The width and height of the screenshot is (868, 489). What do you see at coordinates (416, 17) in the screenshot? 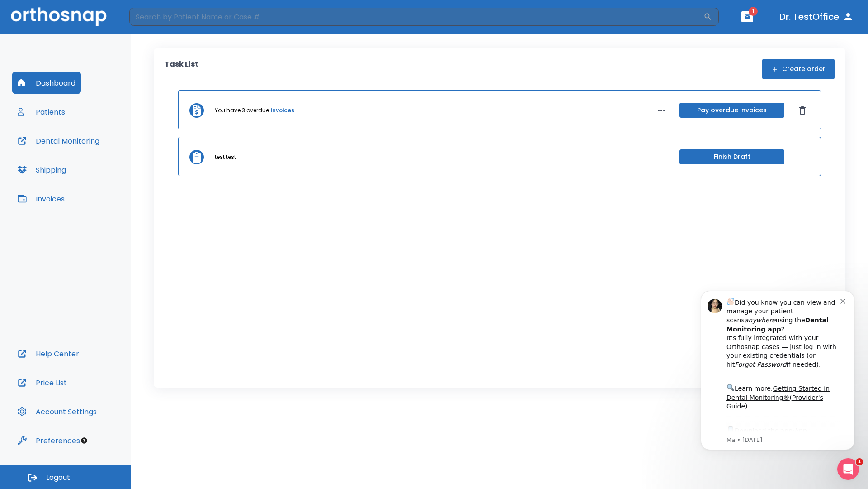
I see `input: Search by Patient Name or Case #` at bounding box center [416, 17].